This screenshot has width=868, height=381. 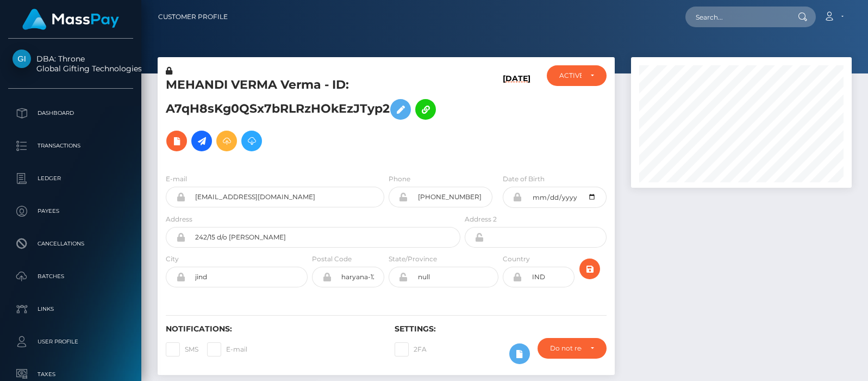 What do you see at coordinates (71, 146) in the screenshot?
I see `a: Transactions` at bounding box center [71, 146].